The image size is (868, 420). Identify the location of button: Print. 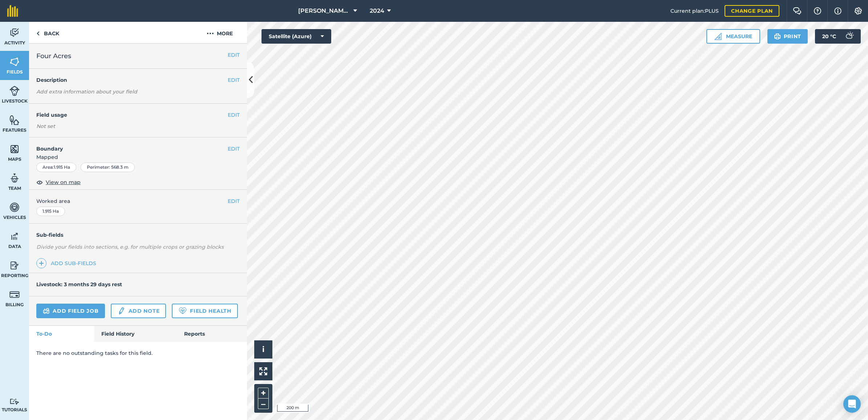
(788, 37).